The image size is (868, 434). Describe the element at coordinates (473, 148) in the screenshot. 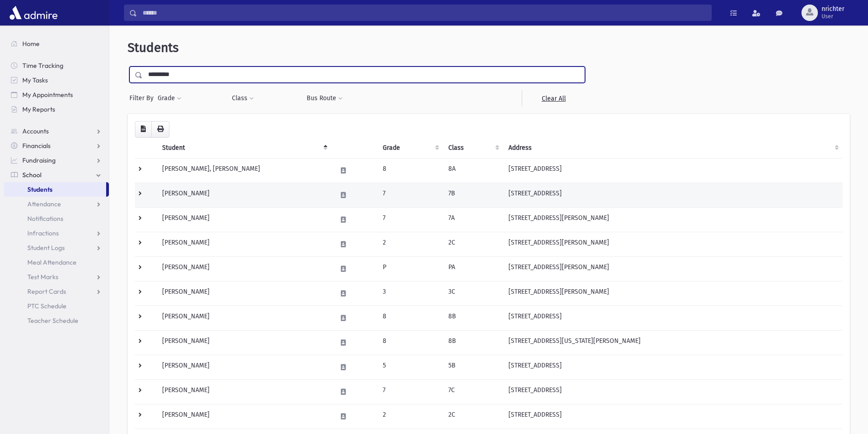

I see `th: Class: activate to sort column ascending` at that location.